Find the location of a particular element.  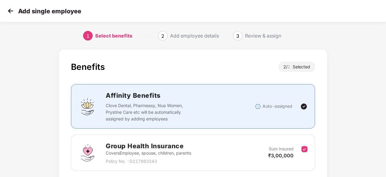

div: Add employee details is located at coordinates (194, 36).